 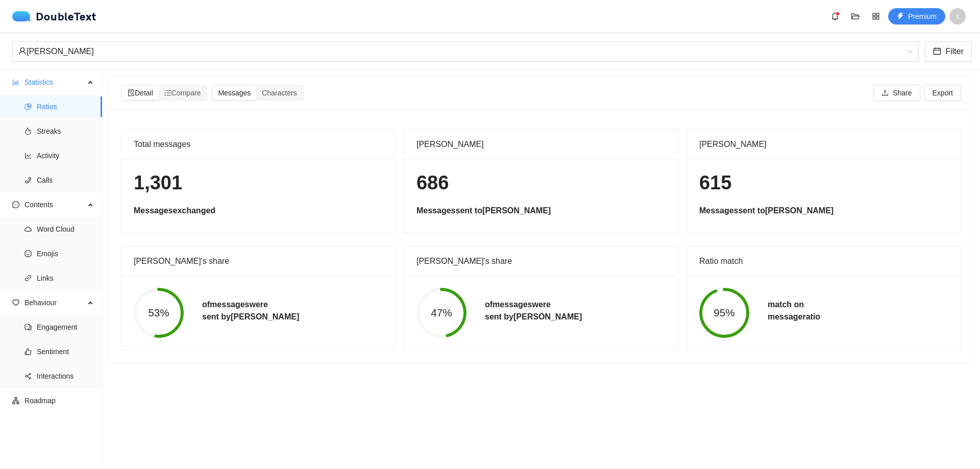 I want to click on h5: Messages exchanged, so click(x=259, y=210).